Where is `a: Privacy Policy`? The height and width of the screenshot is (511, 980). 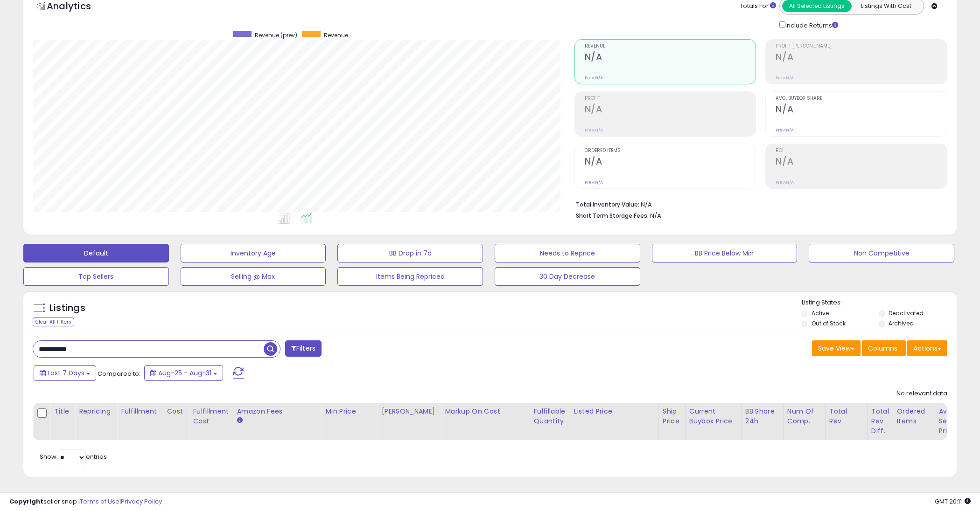
a: Privacy Policy is located at coordinates (141, 502).